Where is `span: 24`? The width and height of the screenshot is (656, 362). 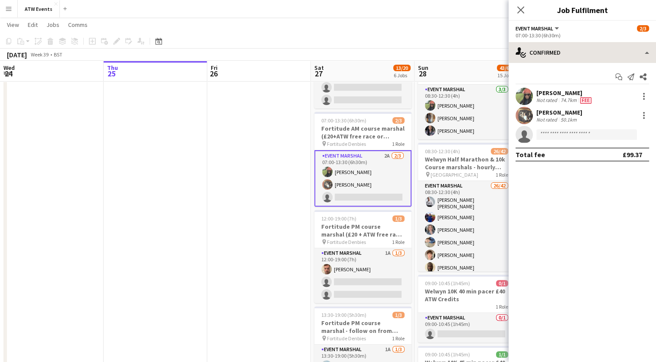 span: 24 is located at coordinates (8, 73).